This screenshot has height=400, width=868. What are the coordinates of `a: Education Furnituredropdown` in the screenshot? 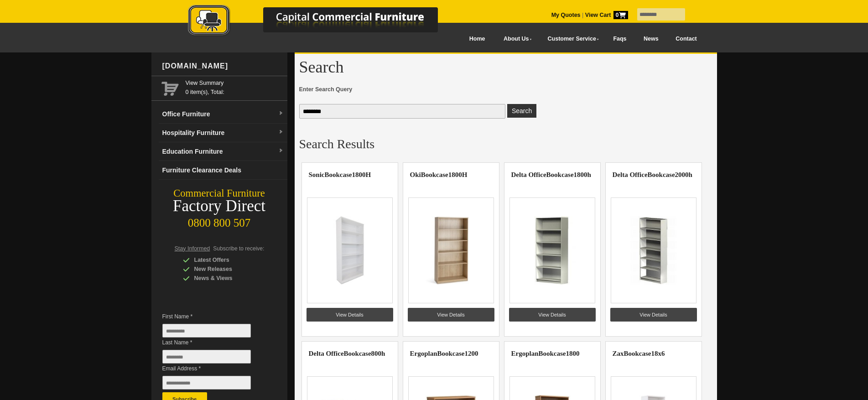 It's located at (223, 151).